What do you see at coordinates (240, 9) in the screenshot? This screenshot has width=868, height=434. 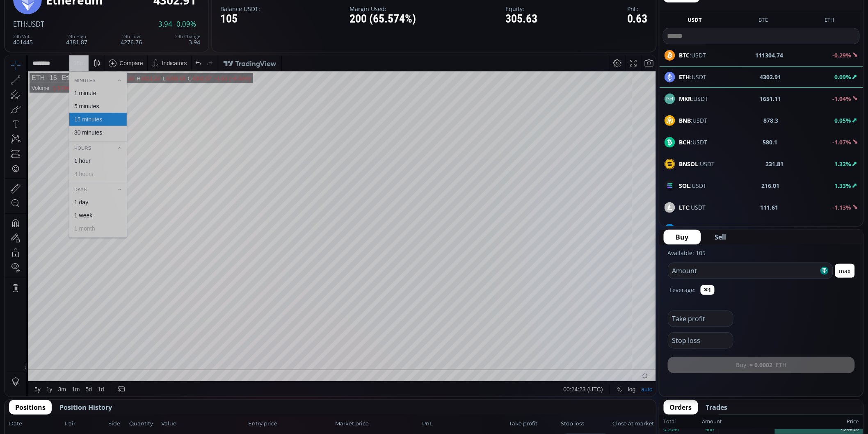 I see `label: Balance USDT:` at bounding box center [240, 9].